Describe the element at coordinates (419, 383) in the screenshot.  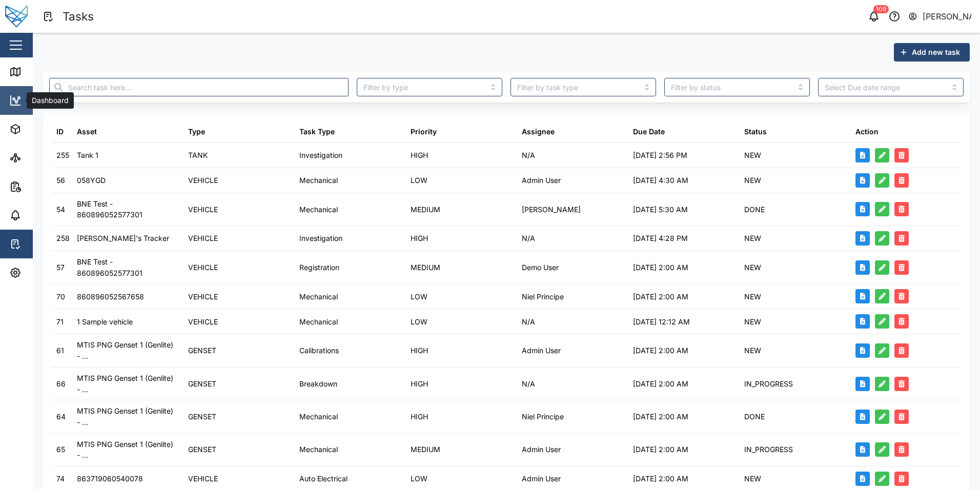
I see `div: HIGH` at that location.